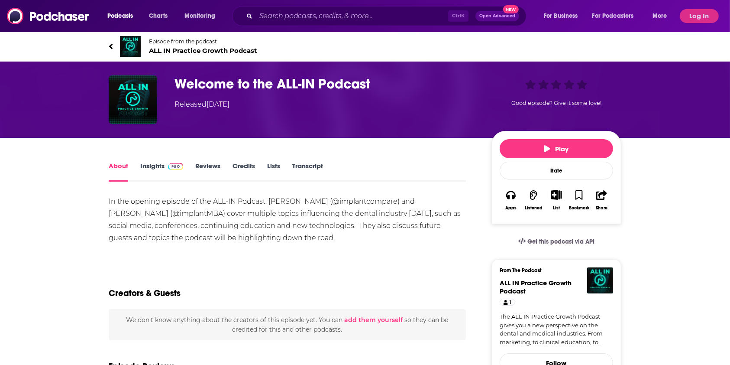 The height and width of the screenshot is (365, 730). What do you see at coordinates (120, 16) in the screenshot?
I see `span: Podcasts` at bounding box center [120, 16].